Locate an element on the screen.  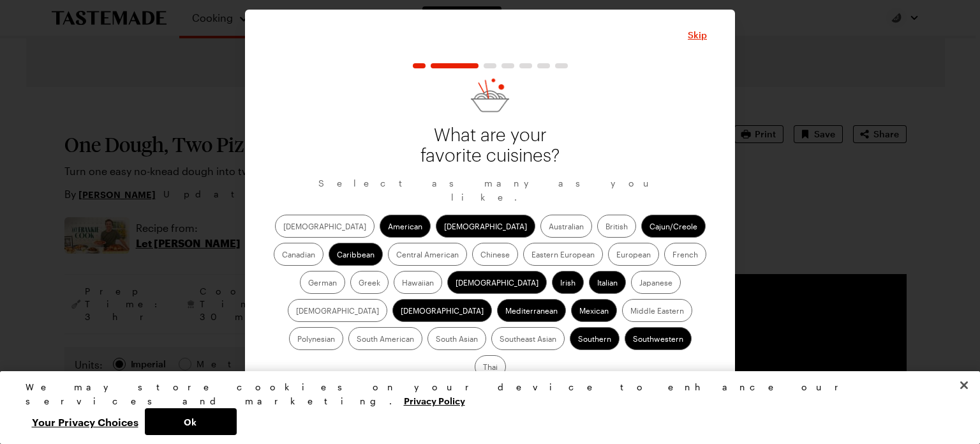
label: Mediterranean is located at coordinates (532, 311).